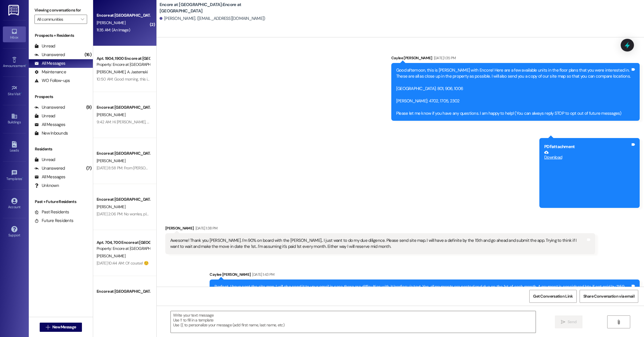 The height and width of the screenshot is (337, 644). I want to click on div: 11:35 AM: (An Image), so click(113, 30).